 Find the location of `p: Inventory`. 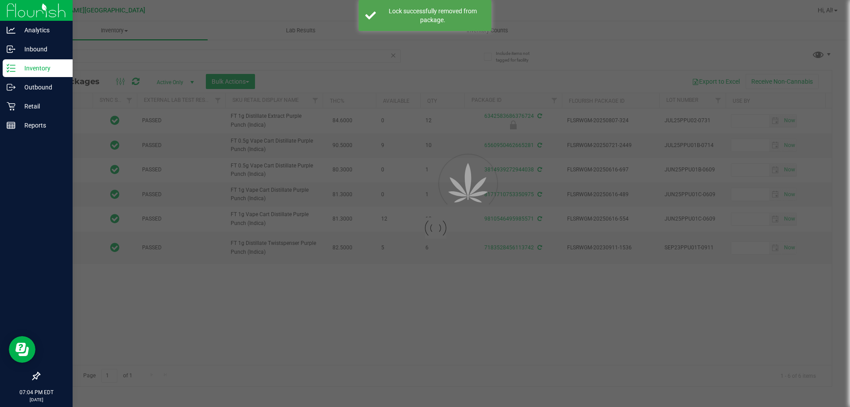

p: Inventory is located at coordinates (42, 68).